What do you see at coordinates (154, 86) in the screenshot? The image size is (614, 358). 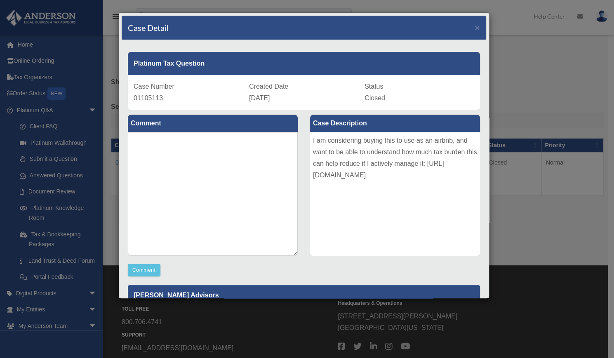 I see `span: Case Number` at bounding box center [154, 86].